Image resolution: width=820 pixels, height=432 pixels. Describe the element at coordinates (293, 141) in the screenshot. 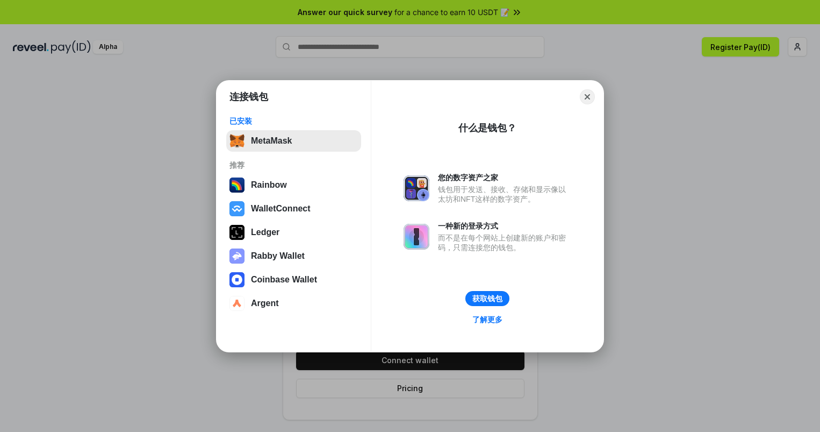

I see `button: MetaMask` at that location.